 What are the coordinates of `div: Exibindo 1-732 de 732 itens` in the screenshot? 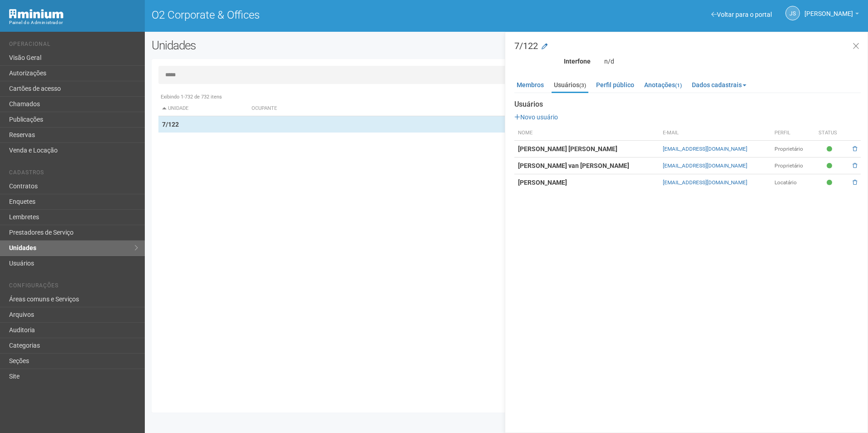 It's located at (506, 97).